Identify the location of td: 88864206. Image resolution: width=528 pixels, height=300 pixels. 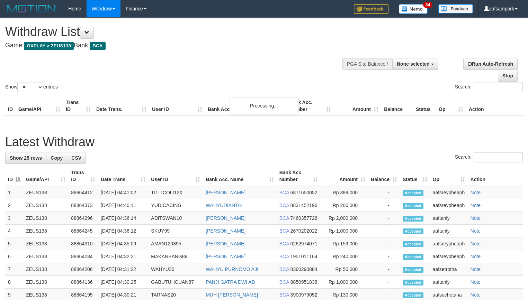
(83, 270).